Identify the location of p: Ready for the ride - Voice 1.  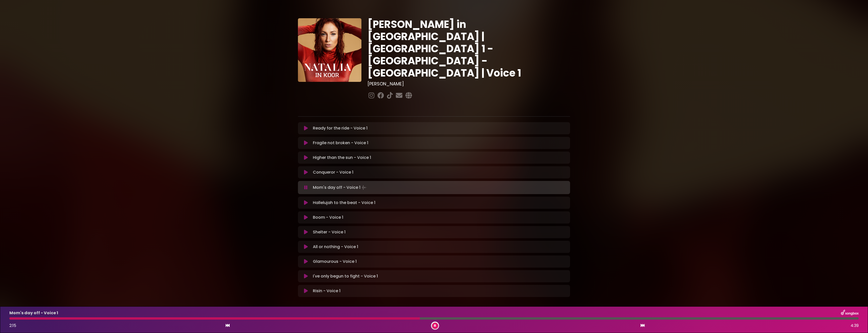
(340, 129).